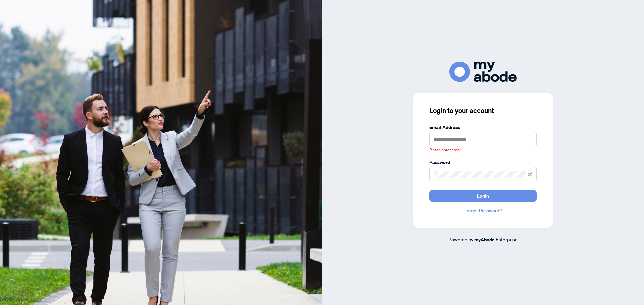 This screenshot has height=305, width=644. Describe the element at coordinates (483, 72) in the screenshot. I see `img: ma-logo` at that location.